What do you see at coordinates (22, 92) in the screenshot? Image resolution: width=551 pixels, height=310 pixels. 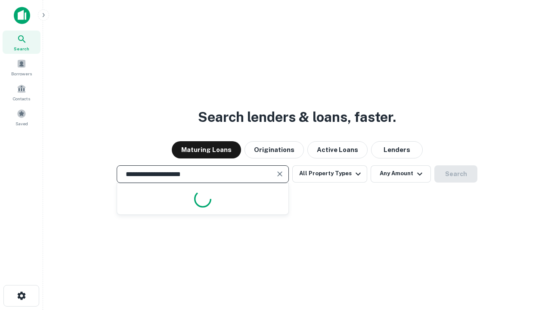 I see `div: Contacts` at bounding box center [22, 92].